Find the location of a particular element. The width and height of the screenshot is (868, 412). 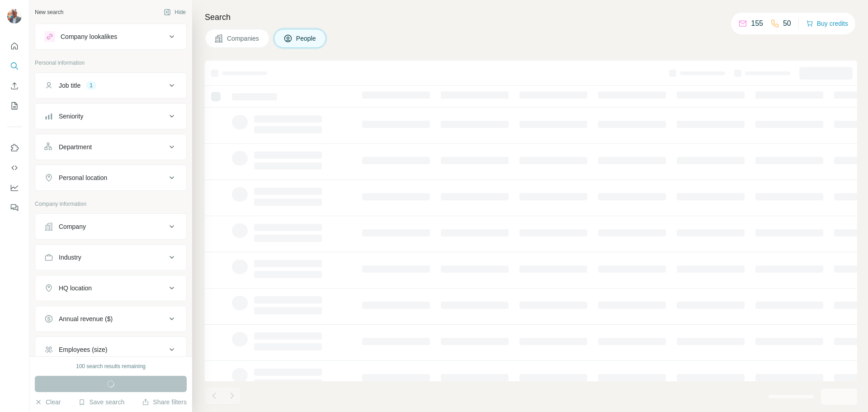

button: Quick start is located at coordinates (15, 46).